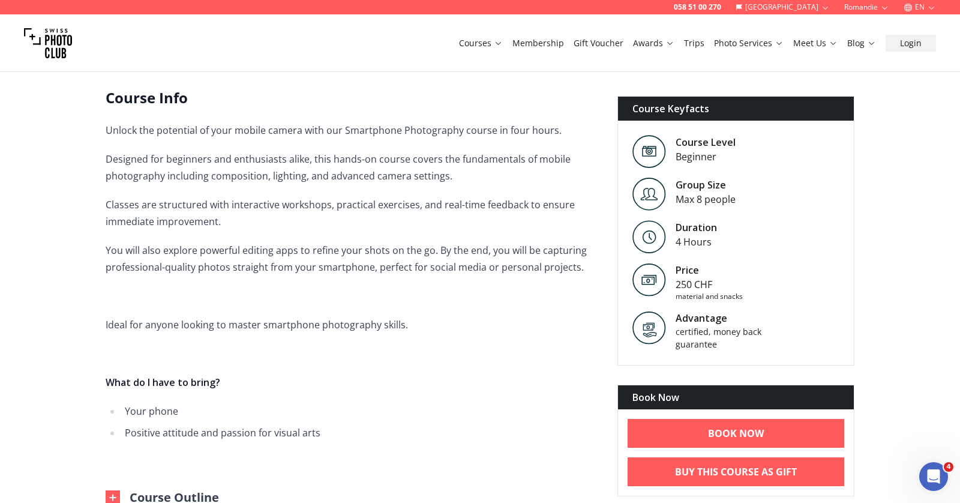  I want to click on li: Positive attitude and passion for visual arts, so click(359, 433).